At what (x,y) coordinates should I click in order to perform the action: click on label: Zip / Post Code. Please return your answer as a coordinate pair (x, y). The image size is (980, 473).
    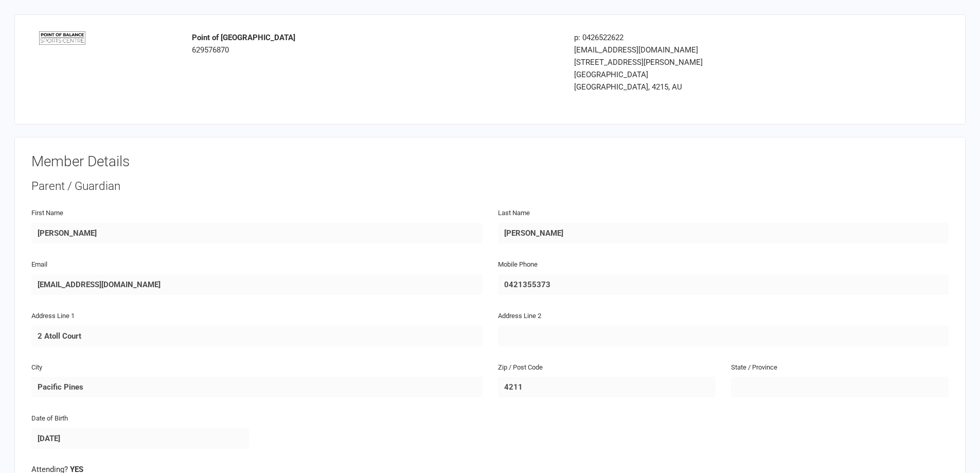
    Looking at the image, I should click on (520, 368).